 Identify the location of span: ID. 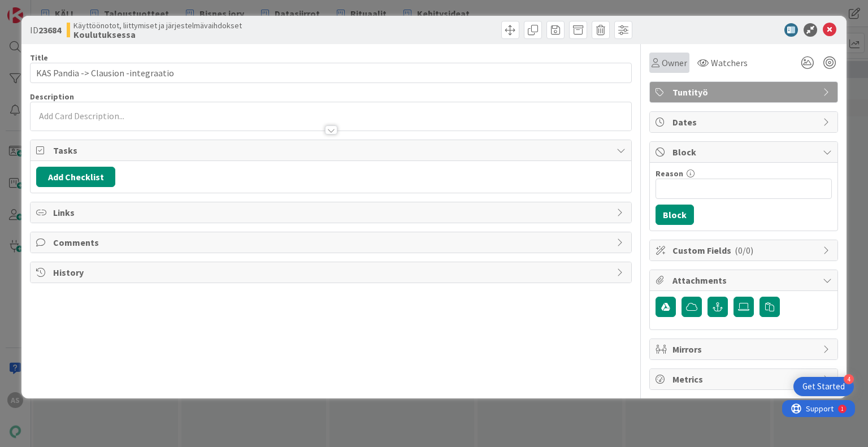
(46, 30).